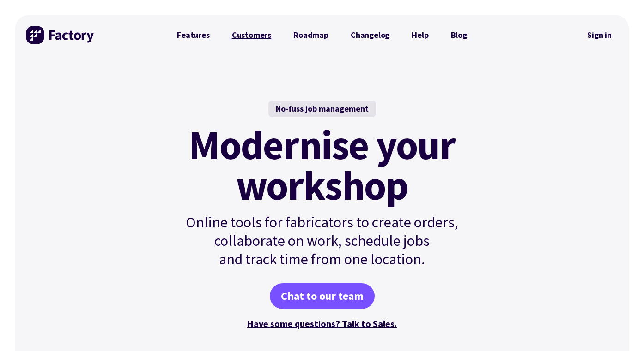 The width and height of the screenshot is (644, 351). I want to click on a: Sign in, so click(599, 35).